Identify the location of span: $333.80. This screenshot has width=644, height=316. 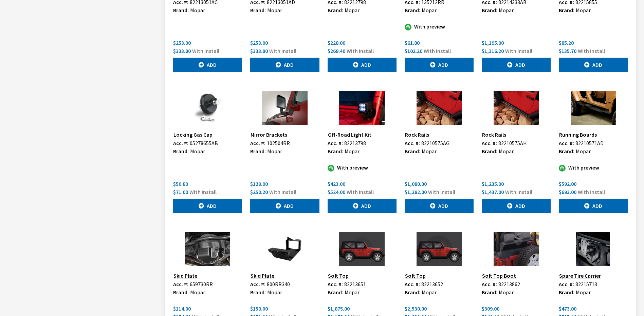
(259, 51).